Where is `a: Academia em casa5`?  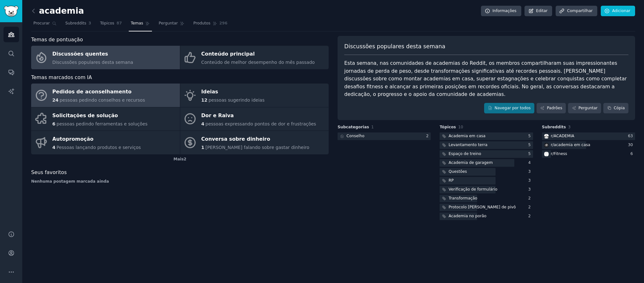
a: Academia em casa5 is located at coordinates (486, 136).